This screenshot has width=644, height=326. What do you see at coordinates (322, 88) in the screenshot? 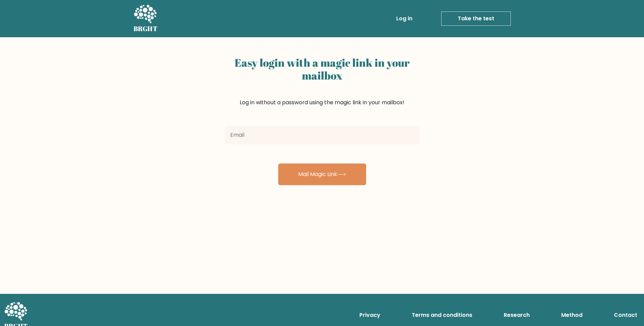
I see `div: Log in without a password using the magic link in your mailbox!` at bounding box center [322, 88].